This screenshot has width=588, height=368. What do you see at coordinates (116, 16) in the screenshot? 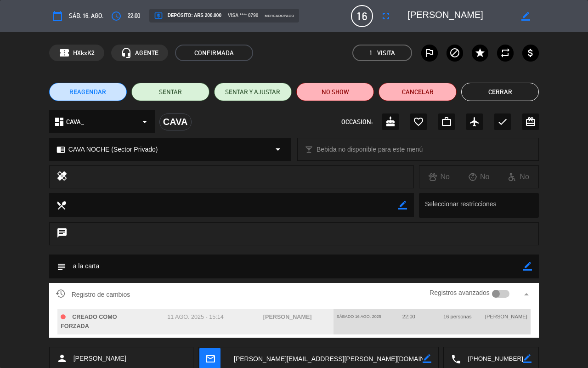
I see `button: access_time` at bounding box center [116, 16].